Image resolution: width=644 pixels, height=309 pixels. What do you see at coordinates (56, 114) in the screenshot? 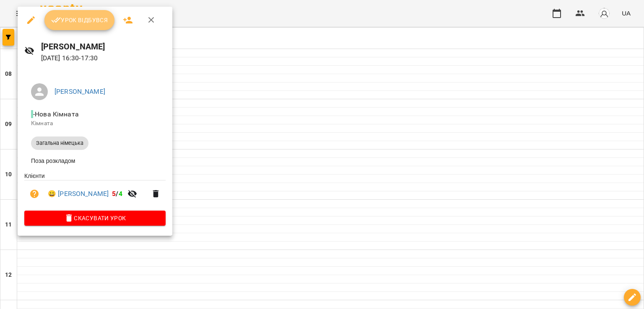
I see `span: - Нова Кімната` at bounding box center [56, 114].